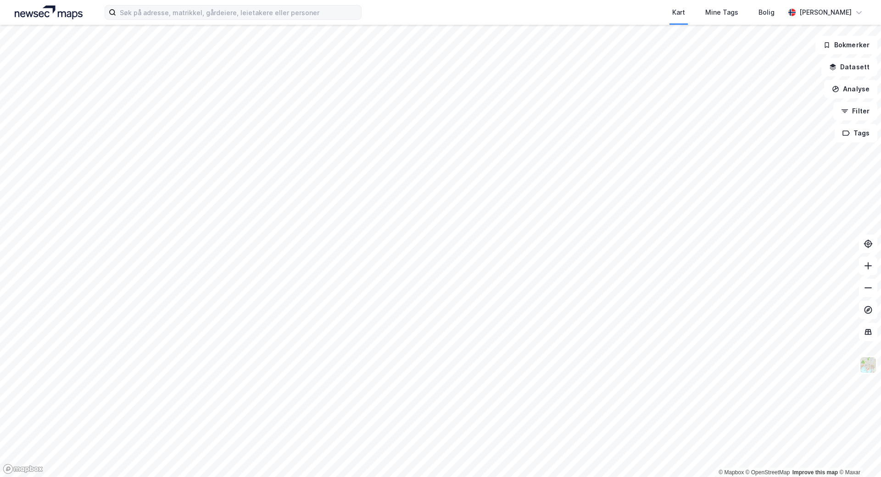 This screenshot has width=881, height=477. I want to click on div: Mine Tags, so click(722, 12).